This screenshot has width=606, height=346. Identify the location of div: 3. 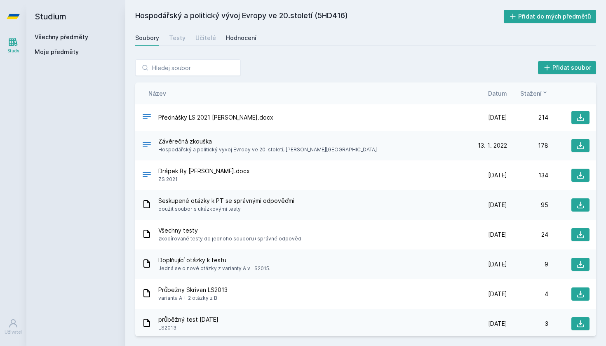
(528, 324).